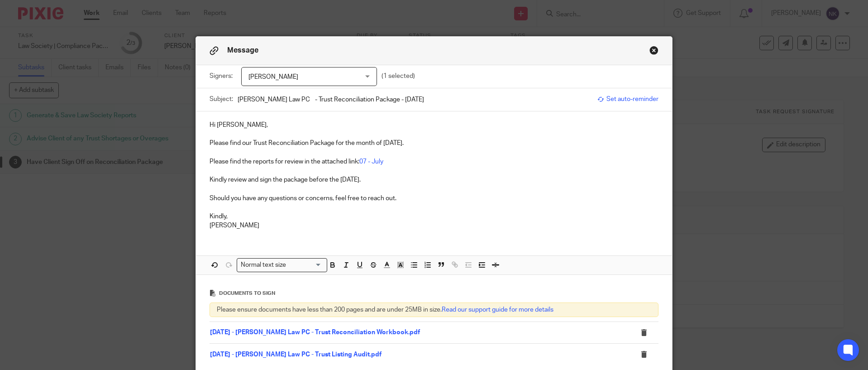 The image size is (868, 370). I want to click on span: Normal text size, so click(263, 265).